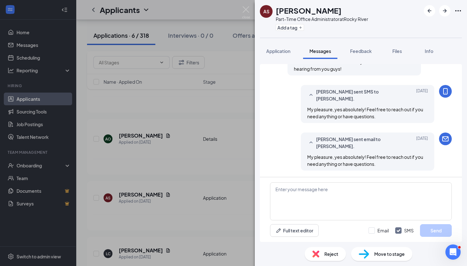  What do you see at coordinates (289, 27) in the screenshot?
I see `button: PlusAdd a tag` at bounding box center [289, 27].